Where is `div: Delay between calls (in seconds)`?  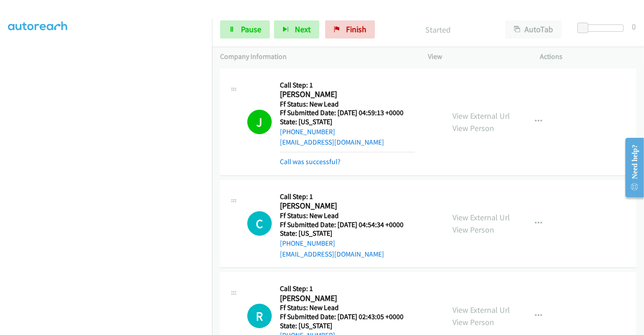
div: Delay between calls (in seconds) is located at coordinates (603, 28).